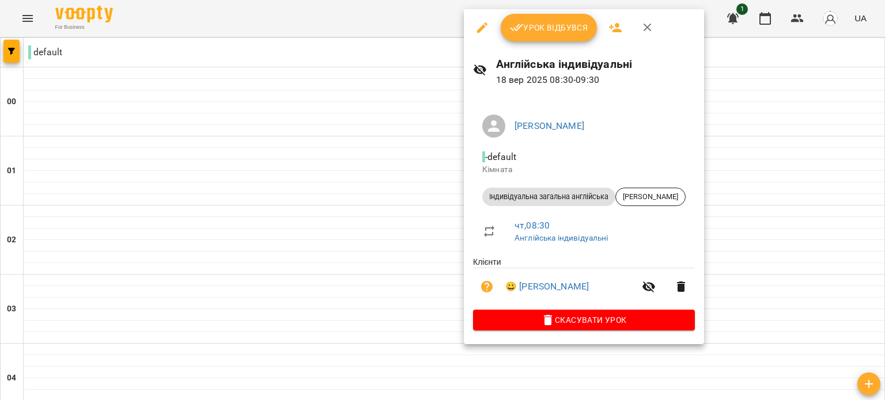  Describe the element at coordinates (549, 28) in the screenshot. I see `button: Урок відбувся` at that location.